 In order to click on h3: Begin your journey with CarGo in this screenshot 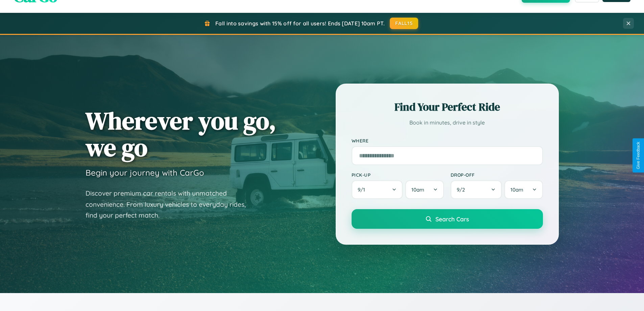, I will do `click(144, 173)`.